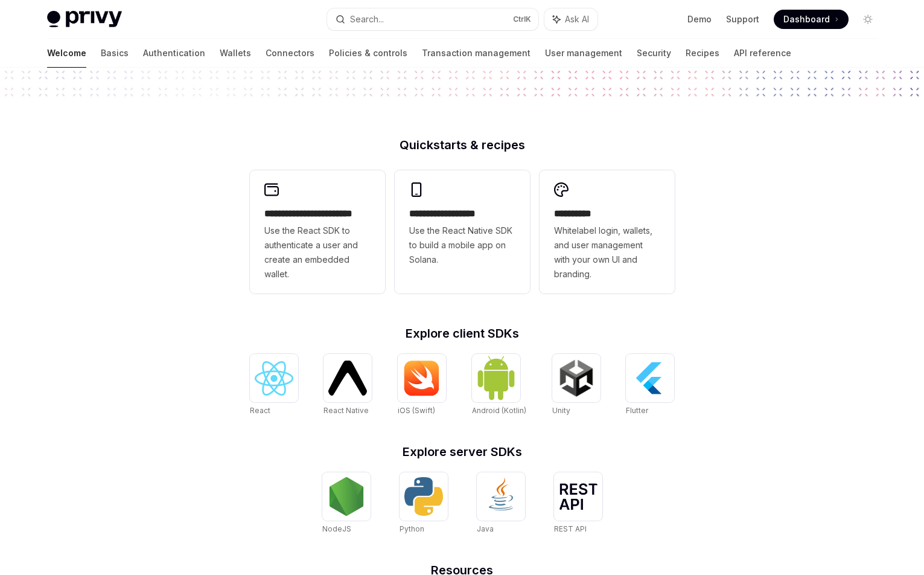 The width and height of the screenshot is (924, 575). What do you see at coordinates (501, 504) in the screenshot?
I see `a: JavaJava` at bounding box center [501, 504].